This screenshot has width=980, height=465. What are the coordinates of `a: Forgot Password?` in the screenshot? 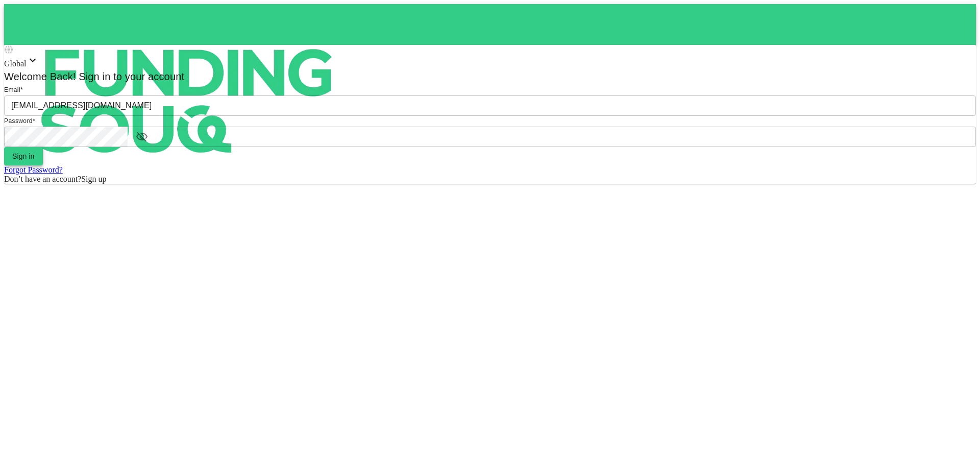 It's located at (33, 170).